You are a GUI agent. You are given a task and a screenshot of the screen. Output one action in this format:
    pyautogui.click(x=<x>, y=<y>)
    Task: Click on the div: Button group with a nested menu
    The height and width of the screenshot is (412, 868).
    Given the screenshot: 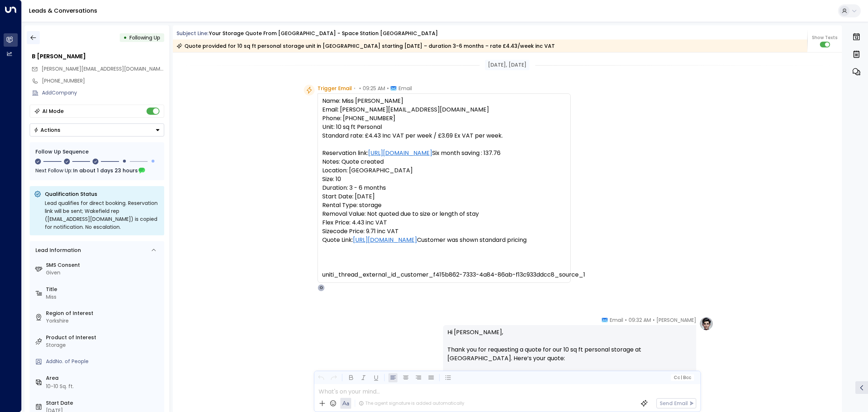 What is the action you would take?
    pyautogui.click(x=97, y=130)
    